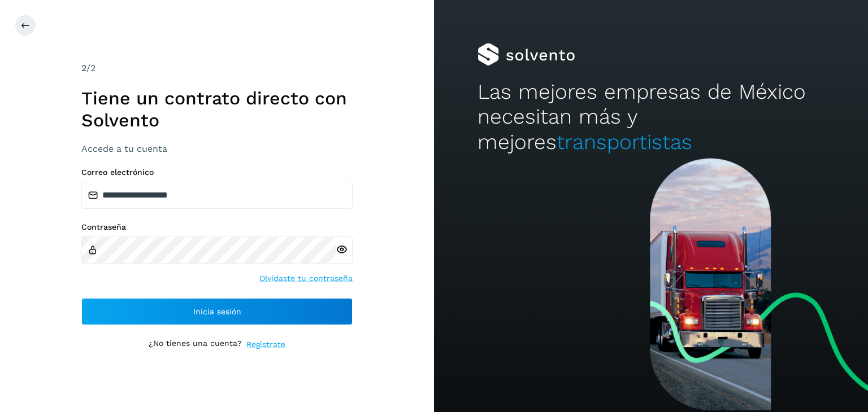 The width and height of the screenshot is (868, 412). I want to click on h1: Tiene un contrato directo con Solvento, so click(217, 109).